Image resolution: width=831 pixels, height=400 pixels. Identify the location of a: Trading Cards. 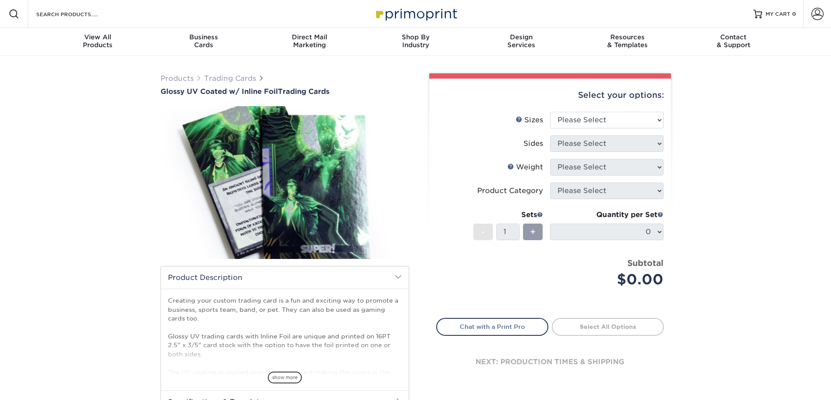
(230, 78).